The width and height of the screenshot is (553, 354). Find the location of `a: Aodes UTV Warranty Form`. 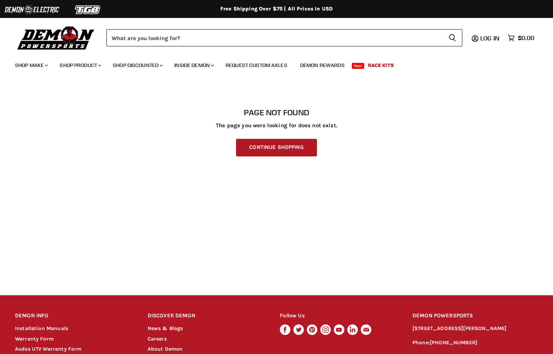

a: Aodes UTV Warranty Form is located at coordinates (48, 349).